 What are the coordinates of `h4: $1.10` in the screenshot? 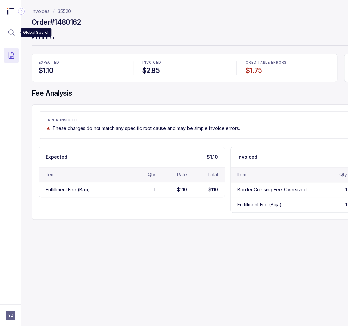 It's located at (81, 71).